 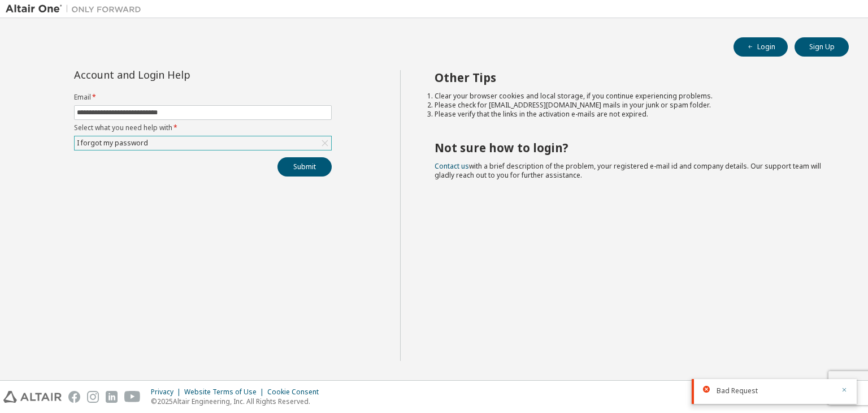 What do you see at coordinates (177, 75) in the screenshot?
I see `div: Account and Login Help` at bounding box center [177, 75].